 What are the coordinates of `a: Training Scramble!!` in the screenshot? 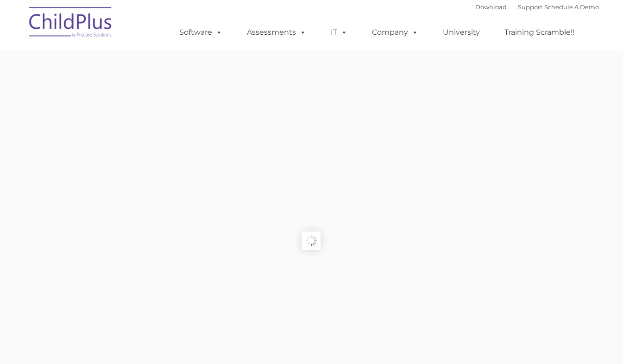 It's located at (539, 32).